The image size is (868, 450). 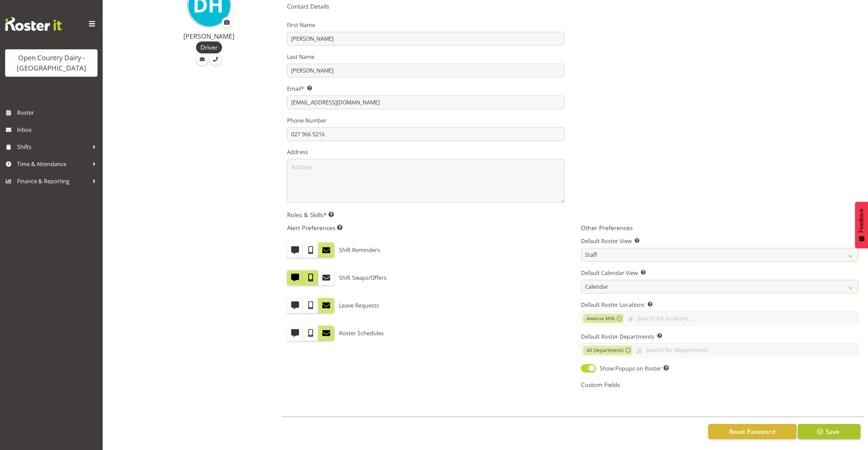 What do you see at coordinates (426, 134) in the screenshot?
I see `input: Phone Number` at bounding box center [426, 134].